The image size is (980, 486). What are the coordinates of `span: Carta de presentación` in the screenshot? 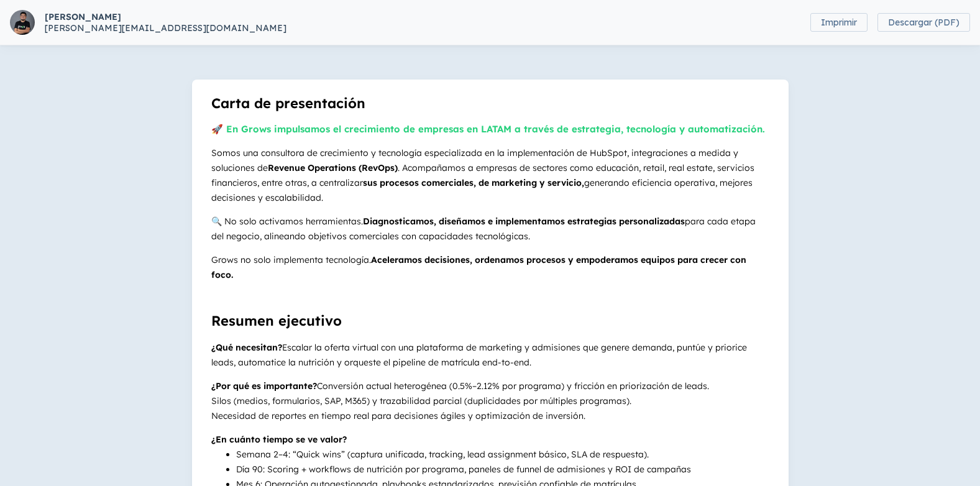 It's located at (288, 104).